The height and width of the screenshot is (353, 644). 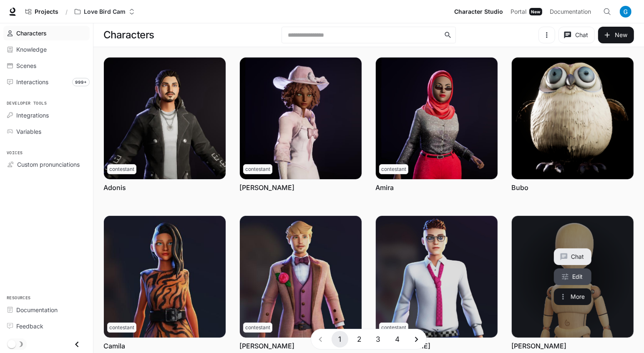 I want to click on button: Chat with Gregull, so click(x=572, y=257).